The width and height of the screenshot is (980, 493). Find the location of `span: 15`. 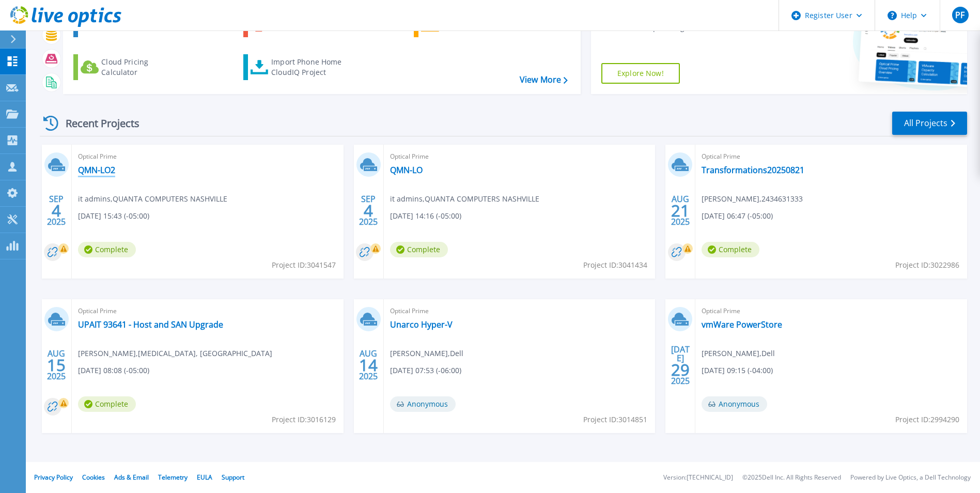

span: 15 is located at coordinates (57, 365).